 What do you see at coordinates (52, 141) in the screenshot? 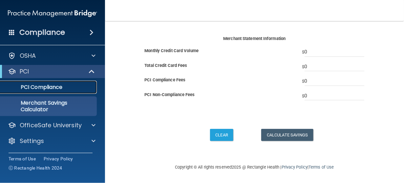
I see `a: Settings` at bounding box center [52, 141].